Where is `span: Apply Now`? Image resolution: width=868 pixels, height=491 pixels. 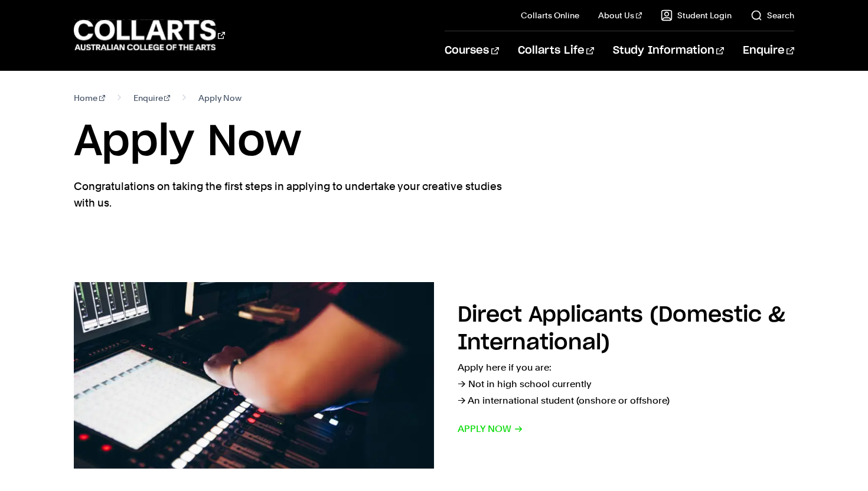
span: Apply Now is located at coordinates (219, 98).